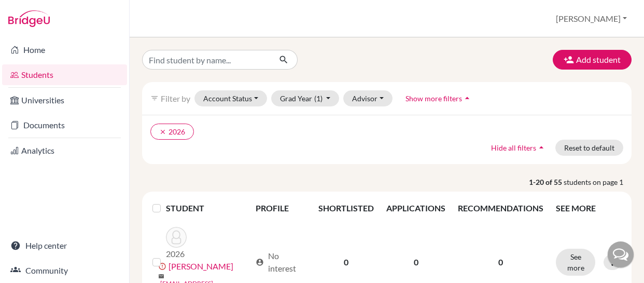 This screenshot has height=283, width=644. What do you see at coordinates (281, 208) in the screenshot?
I see `th: PROFILE` at bounding box center [281, 208].